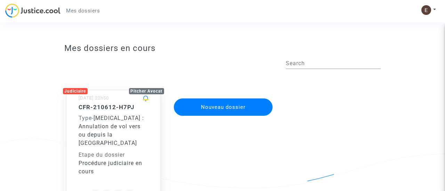 This screenshot has width=445, height=191. Describe the element at coordinates (114, 107) in the screenshot. I see `h5: CFR-210612-H7PJ` at that location.